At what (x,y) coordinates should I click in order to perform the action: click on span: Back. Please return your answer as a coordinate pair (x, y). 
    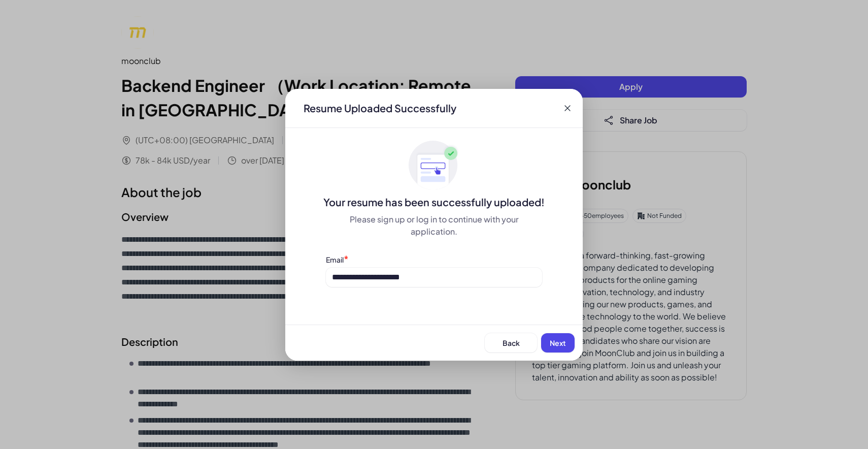
    Looking at the image, I should click on (512, 343).